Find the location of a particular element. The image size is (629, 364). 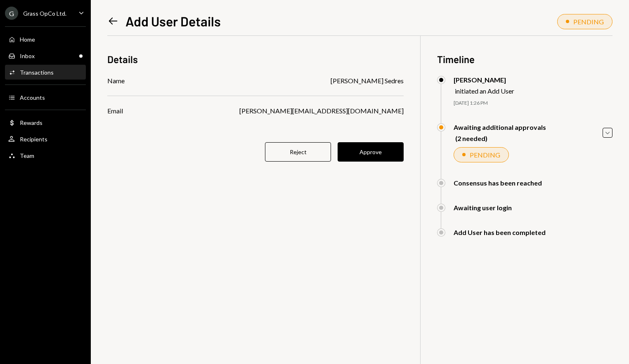

div: Recipients is located at coordinates (33, 139).